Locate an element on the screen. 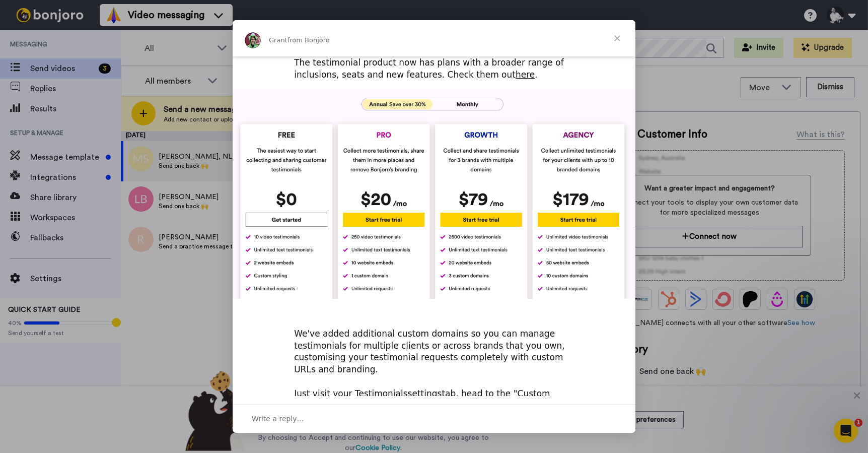 The height and width of the screenshot is (453, 868). span: Grant is located at coordinates (278, 40).